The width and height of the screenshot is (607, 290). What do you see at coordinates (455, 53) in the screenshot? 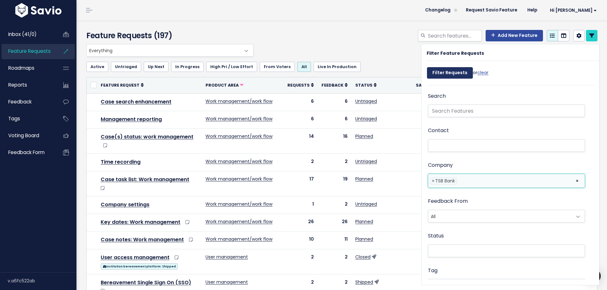
I see `strong: Filter Feature Requests` at bounding box center [455, 53].